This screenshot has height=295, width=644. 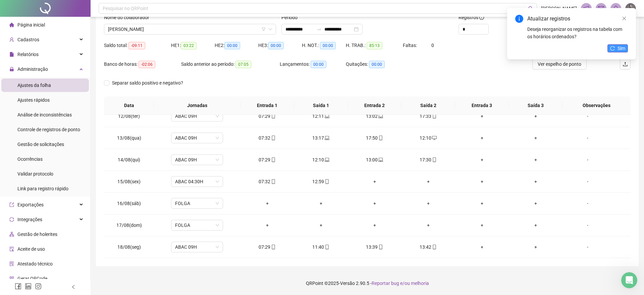 What do you see at coordinates (319, 29) in the screenshot?
I see `span: swap-right` at bounding box center [319, 29].